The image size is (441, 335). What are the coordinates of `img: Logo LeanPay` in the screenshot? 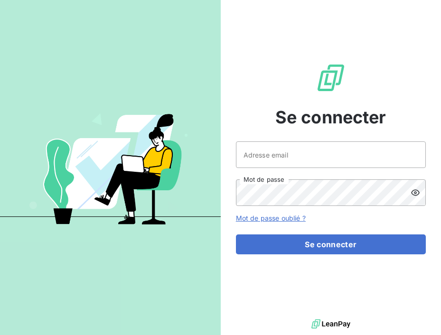 It's located at (331, 78).